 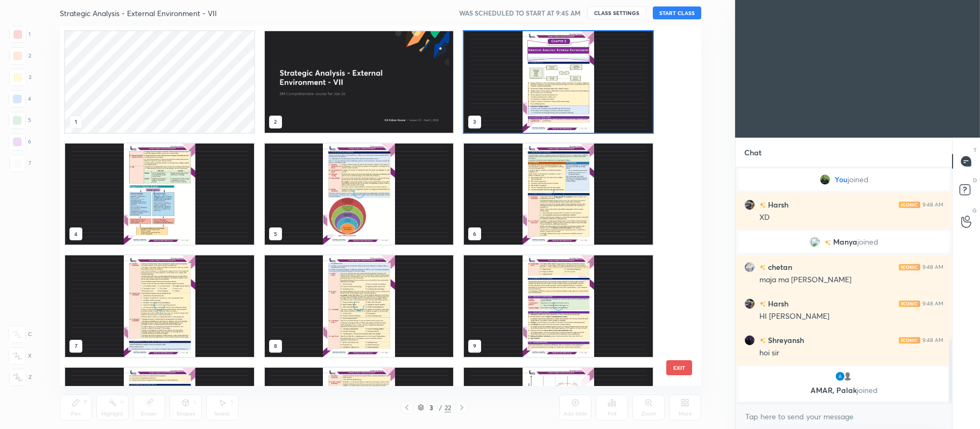 What do you see at coordinates (749, 267) in the screenshot?
I see `img: 1887a6d9930d4028aa76f830af21daf5.jpg` at bounding box center [749, 267].